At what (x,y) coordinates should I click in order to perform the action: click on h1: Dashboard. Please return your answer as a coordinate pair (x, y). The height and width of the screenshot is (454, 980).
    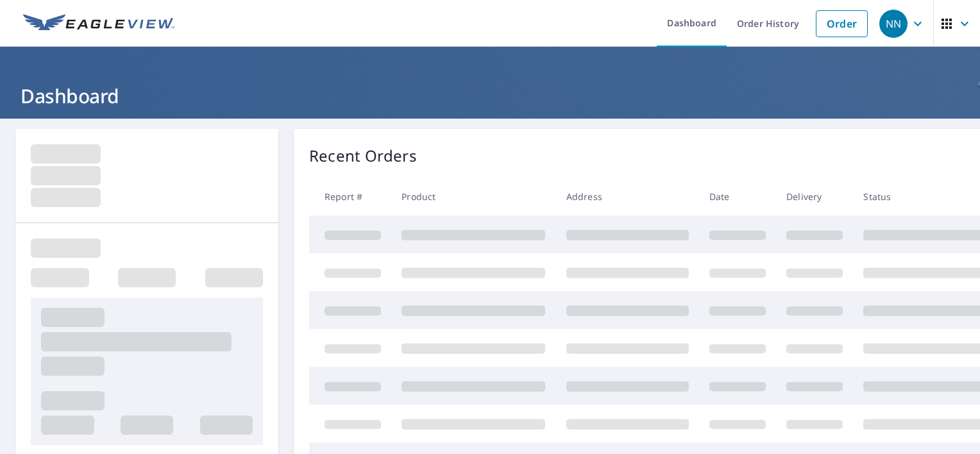
    Looking at the image, I should click on (490, 96).